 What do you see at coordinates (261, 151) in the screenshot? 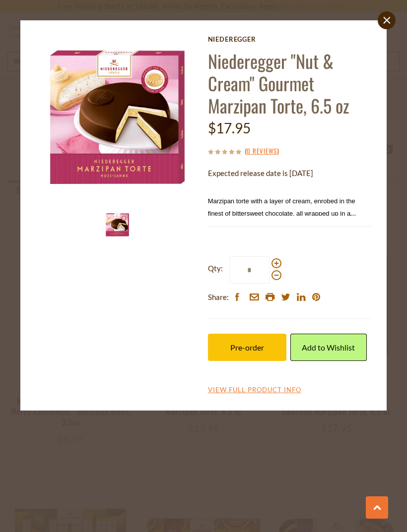
I see `a: 0 Reviews` at bounding box center [261, 151].